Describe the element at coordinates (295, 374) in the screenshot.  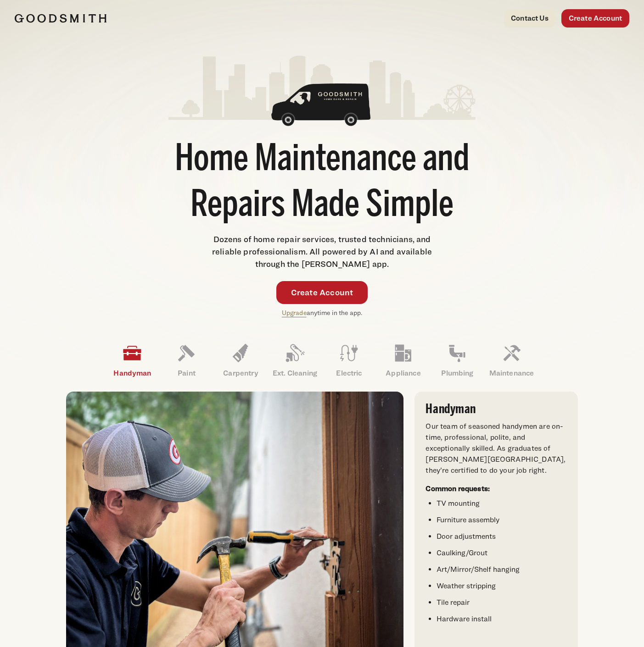
I see `p: Ext. Cleaning` at that location.